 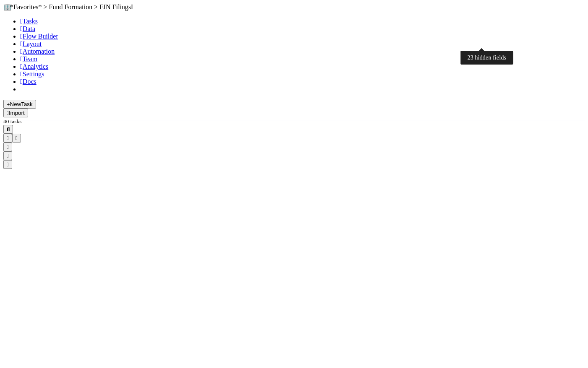 I want to click on button: NewTask, so click(x=20, y=104).